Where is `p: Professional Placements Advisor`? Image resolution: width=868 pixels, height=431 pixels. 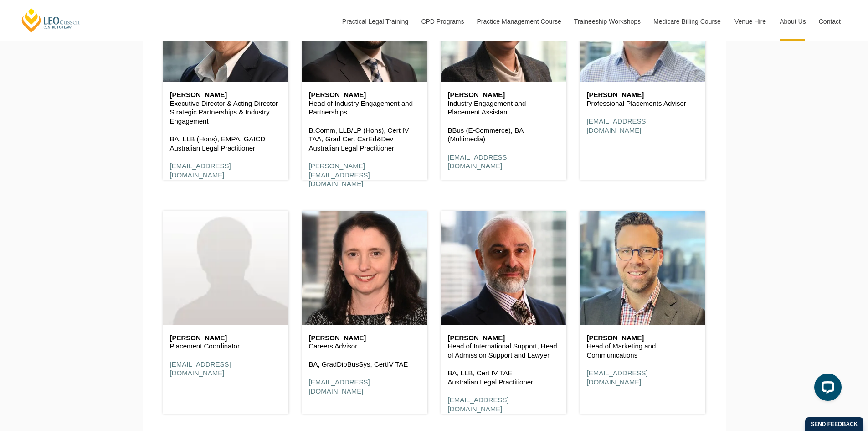 p: Professional Placements Advisor is located at coordinates (642, 104).